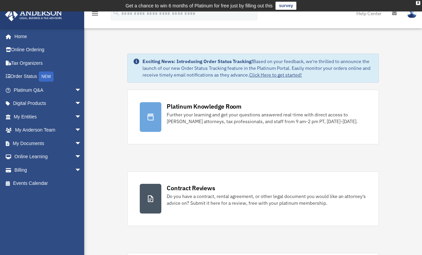 The image size is (422, 255). What do you see at coordinates (48, 130) in the screenshot?
I see `a: My Anderson Teamarrow_drop_down` at bounding box center [48, 130].